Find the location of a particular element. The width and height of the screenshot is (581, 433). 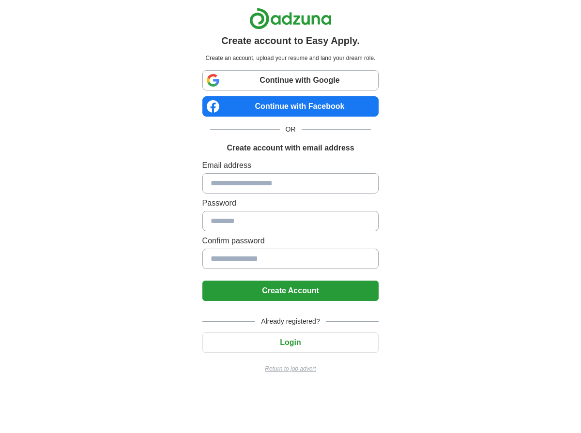

a: Continue with Google is located at coordinates (291, 80).